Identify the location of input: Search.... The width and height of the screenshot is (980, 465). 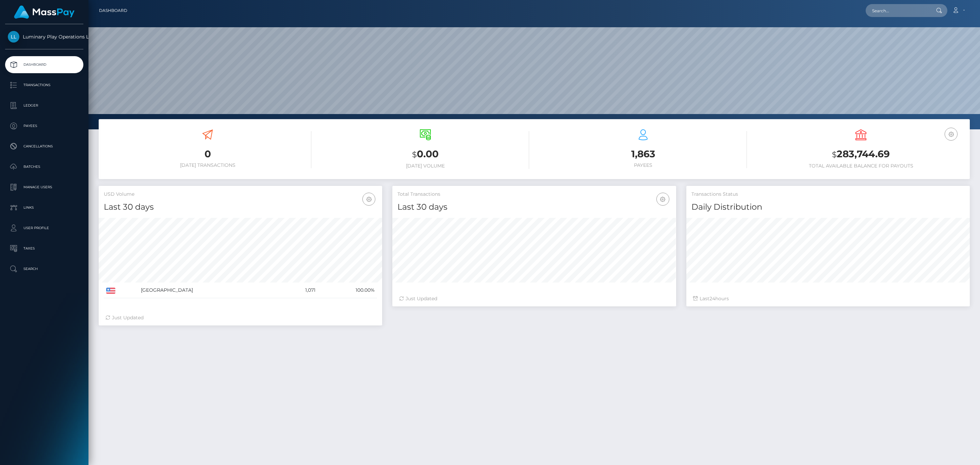
(898, 11).